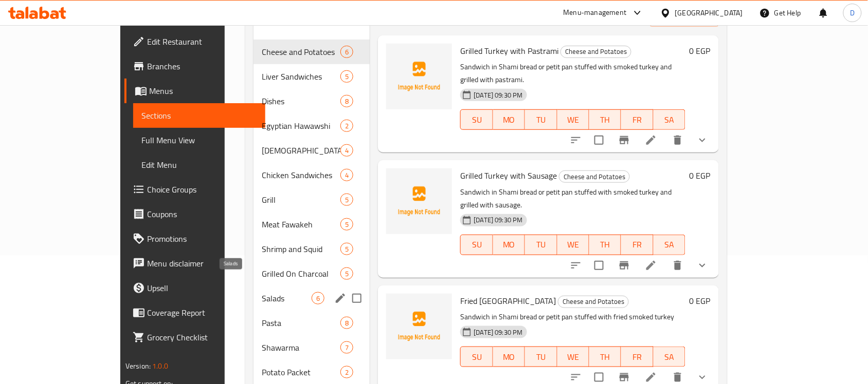 The width and height of the screenshot is (868, 384). I want to click on span: 4, so click(347, 150).